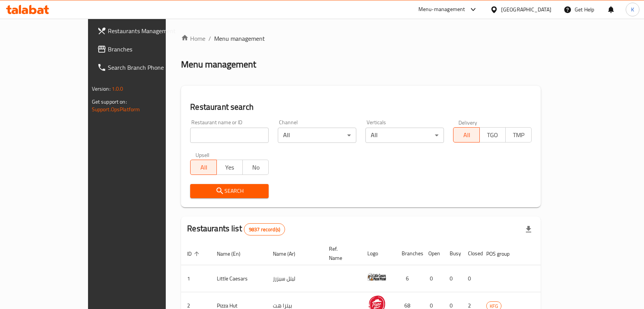 This screenshot has height=309, width=644. I want to click on th: Logo, so click(378, 254).